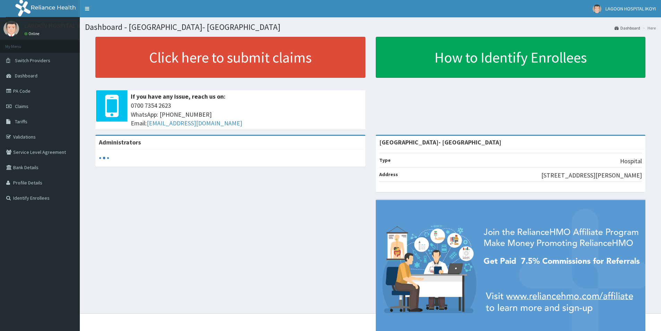  What do you see at coordinates (385, 160) in the screenshot?
I see `b: Type` at bounding box center [385, 160].